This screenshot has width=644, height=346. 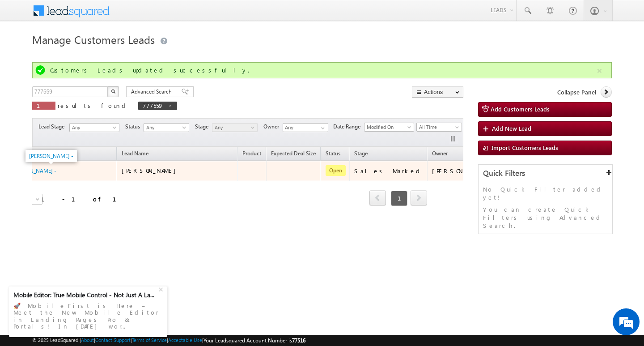 What do you see at coordinates (157, 16) in the screenshot?
I see `div: Minimize live chat window` at bounding box center [157, 16].